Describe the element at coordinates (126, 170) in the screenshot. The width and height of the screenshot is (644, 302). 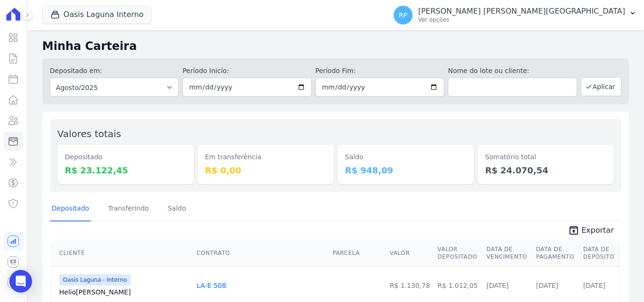
I see `dd: R$ 23.122,45` at that location.